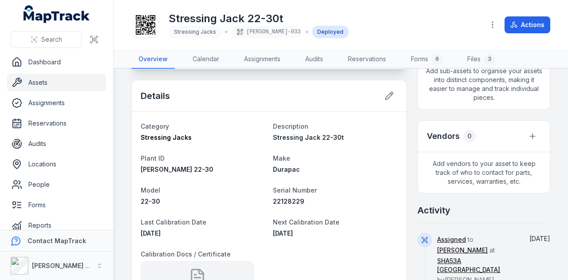  Describe the element at coordinates (56, 164) in the screenshot. I see `a: Locations` at that location.